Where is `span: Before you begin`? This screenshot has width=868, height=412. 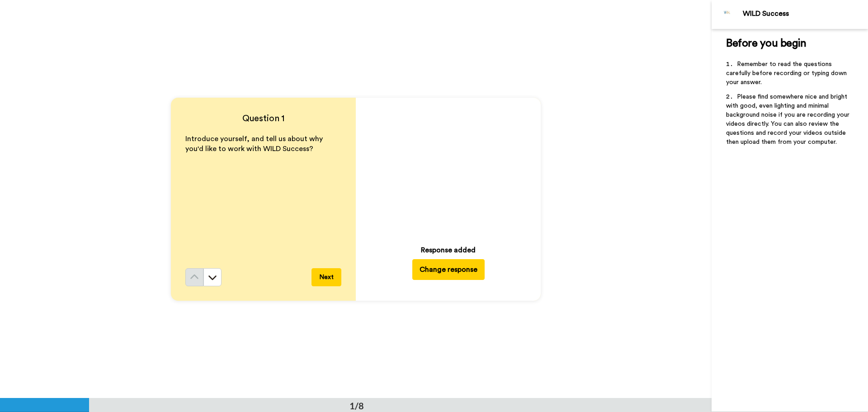
span: Before you begin is located at coordinates (766, 44).